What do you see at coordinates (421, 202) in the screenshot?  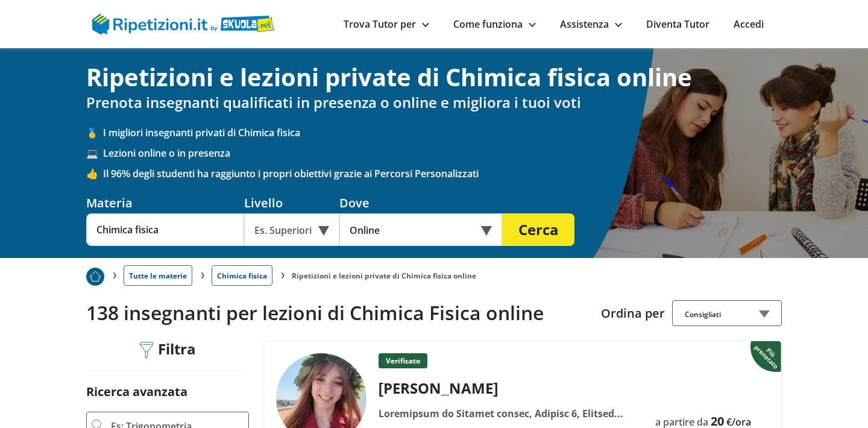 I see `div: Dove` at bounding box center [421, 202].